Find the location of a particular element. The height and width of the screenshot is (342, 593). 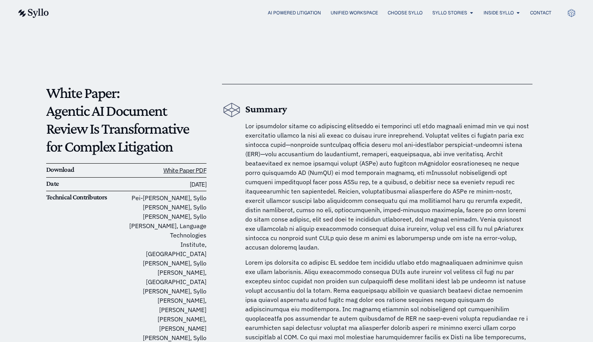

h6: Technical Contributors is located at coordinates (86, 197).